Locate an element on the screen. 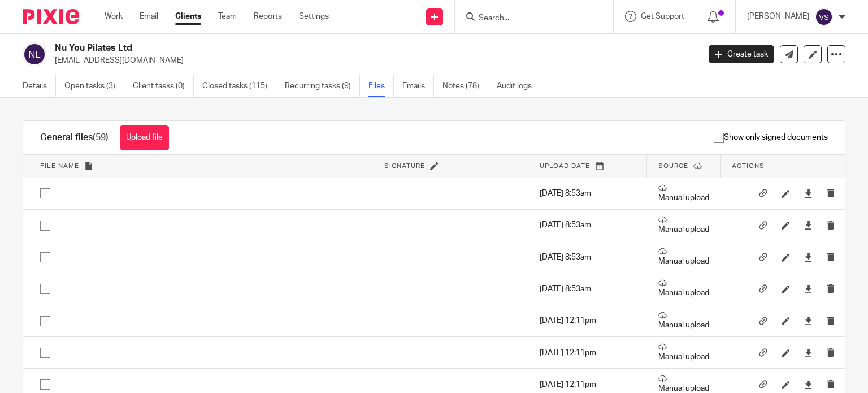 Image resolution: width=868 pixels, height=393 pixels. a: Team is located at coordinates (227, 16).